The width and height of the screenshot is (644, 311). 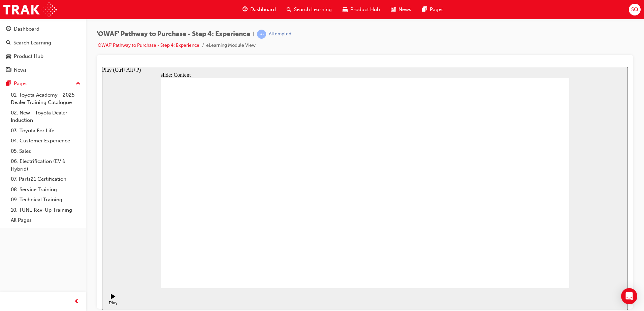 What do you see at coordinates (46, 141) in the screenshot?
I see `a: 04. Customer Experience` at bounding box center [46, 141].